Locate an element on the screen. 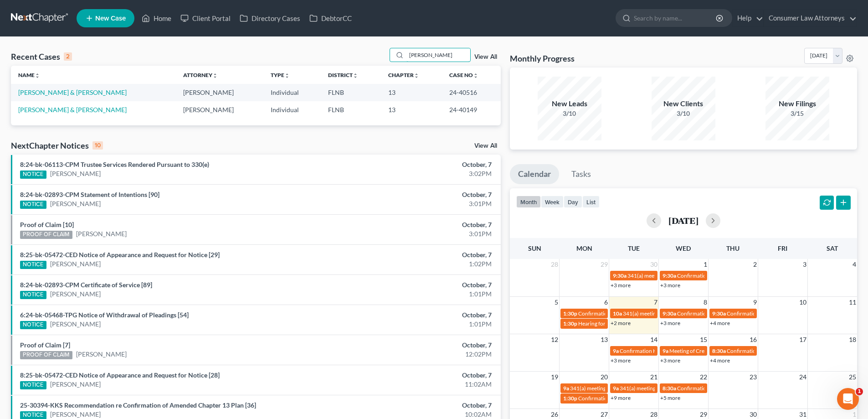  a: Attorneyunfold_more is located at coordinates (200, 75).